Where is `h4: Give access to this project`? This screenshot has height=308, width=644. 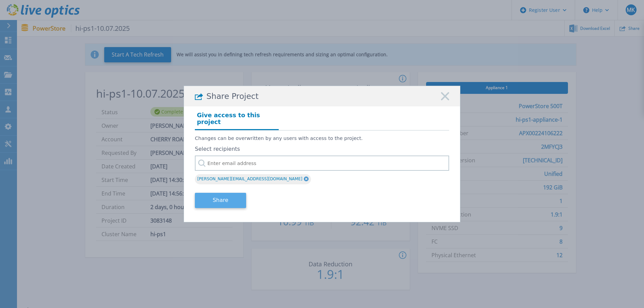
h4: Give access to this project is located at coordinates (237, 120).